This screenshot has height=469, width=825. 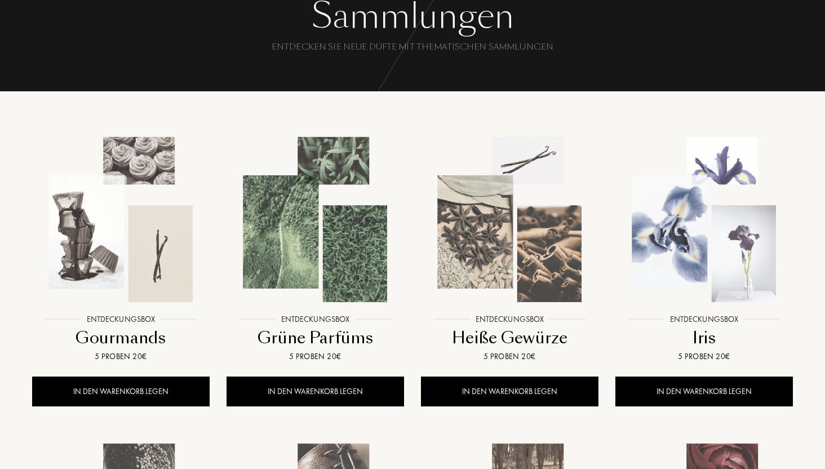 I want to click on img: Grüne Parfüms, so click(x=315, y=219).